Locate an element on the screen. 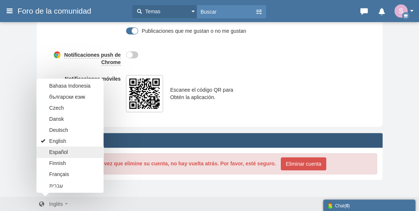  span: Notificaciones push is located at coordinates (88, 55).